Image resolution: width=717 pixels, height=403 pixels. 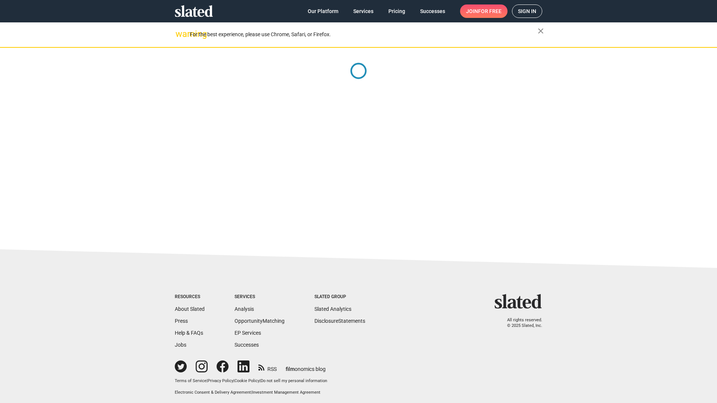 I want to click on p: All rights reserved. © 2025 Slated, Inc., so click(x=520, y=323).